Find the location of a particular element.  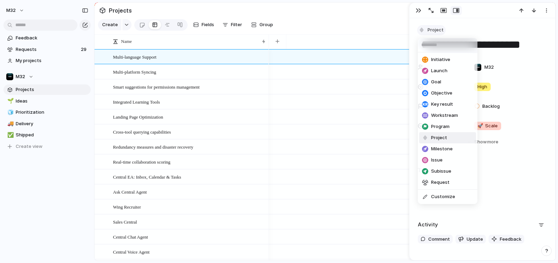

span: Launch is located at coordinates (439, 71).